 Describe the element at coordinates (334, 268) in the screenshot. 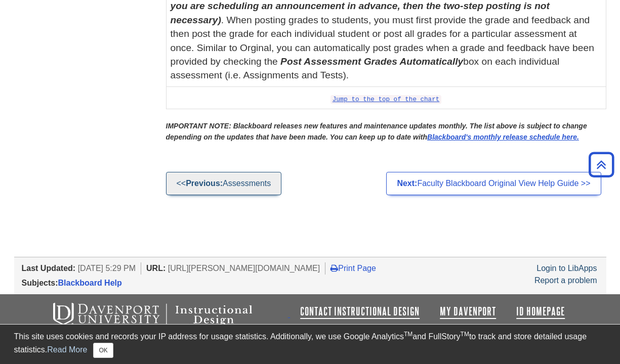

I see `i: Print Page` at that location.